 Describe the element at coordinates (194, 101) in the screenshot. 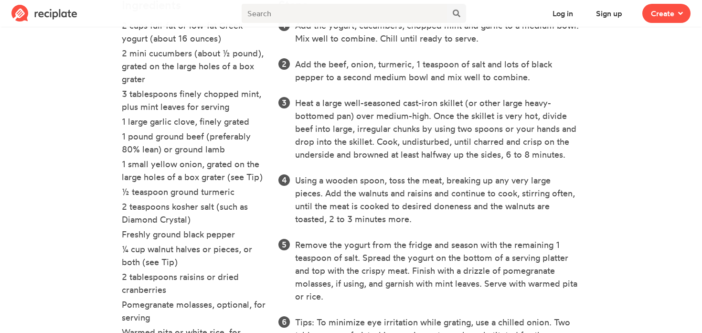

I see `li: 3 tablespoons finely chopped mint, plus mint leaves for serving` at that location.